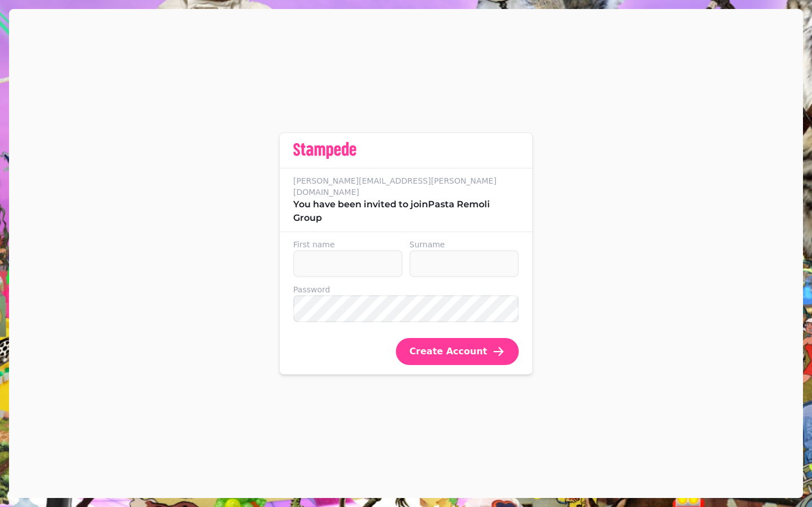 The image size is (812, 507). I want to click on p: You have been invited to join Pasta Remoli Group, so click(406, 212).